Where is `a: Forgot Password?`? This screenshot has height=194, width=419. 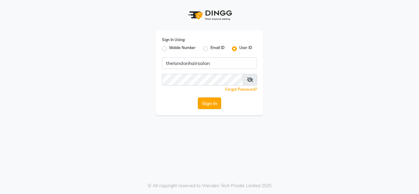
a: Forgot Password? is located at coordinates (241, 89).